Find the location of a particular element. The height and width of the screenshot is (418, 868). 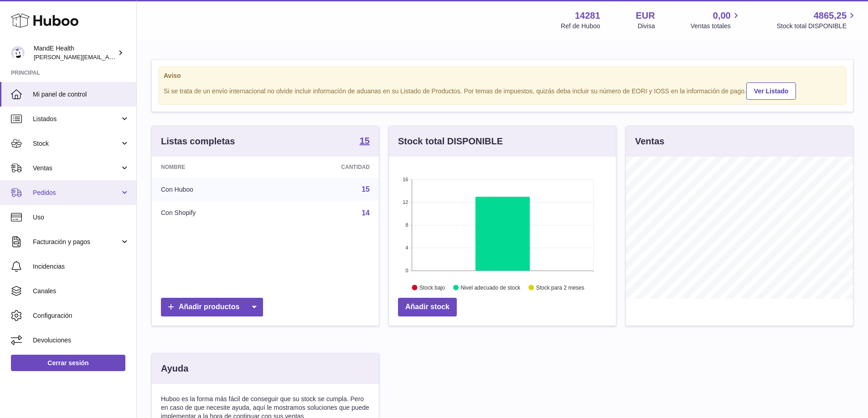

span: Configuración is located at coordinates (81, 316).